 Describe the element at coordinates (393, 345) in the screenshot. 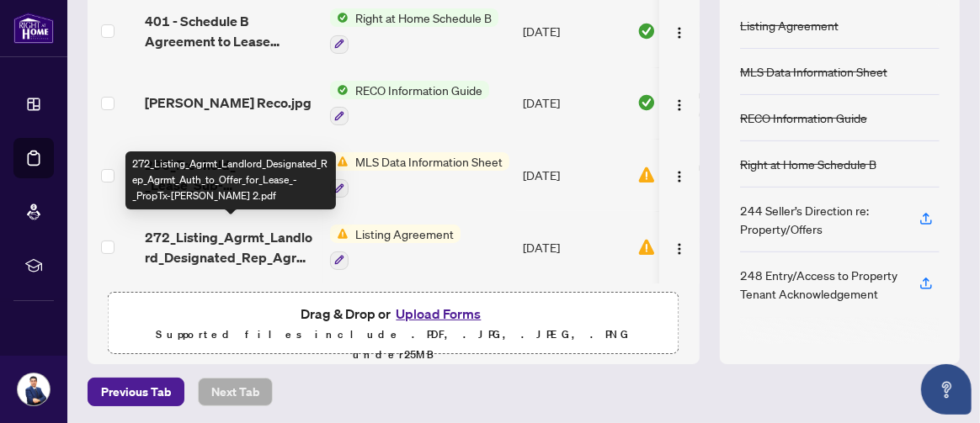

I see `p: Supported files include .PDF, .JPG, .JPEG, .PNG under 25 MB` at that location.